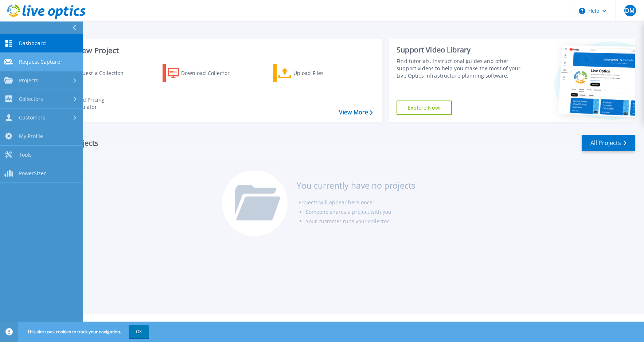 This screenshot has width=644, height=342. I want to click on span: Tools, so click(25, 155).